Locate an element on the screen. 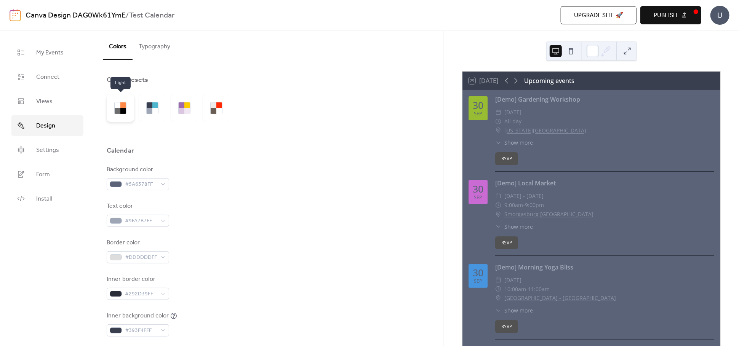 This screenshot has width=739, height=346. div: Inner background color is located at coordinates (137, 316).